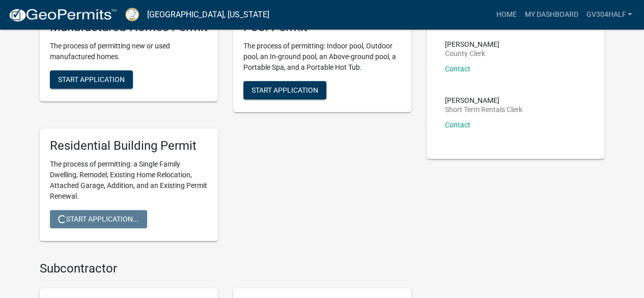 This screenshot has width=644, height=298. I want to click on a: GV304half, so click(609, 15).